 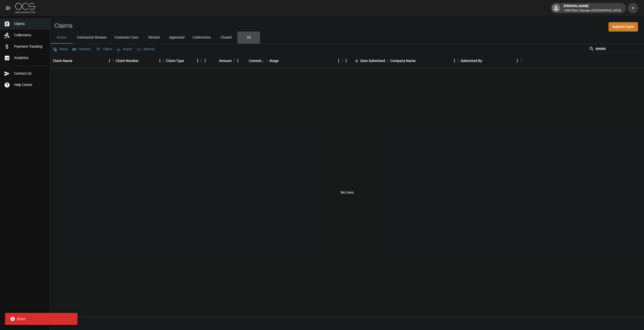 I want to click on button: Closed, so click(x=226, y=37).